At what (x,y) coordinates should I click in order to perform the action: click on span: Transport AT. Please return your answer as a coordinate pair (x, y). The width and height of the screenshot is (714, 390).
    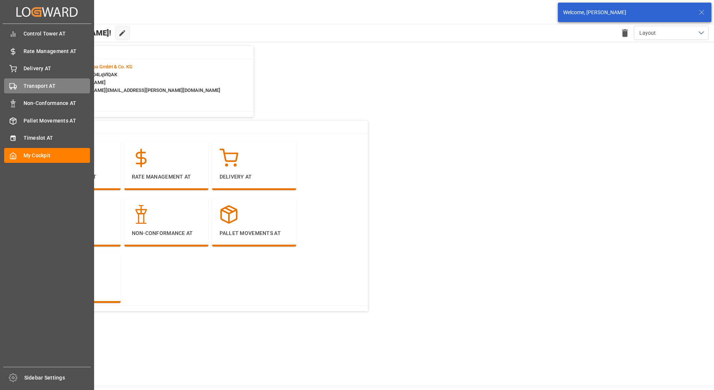
    Looking at the image, I should click on (57, 86).